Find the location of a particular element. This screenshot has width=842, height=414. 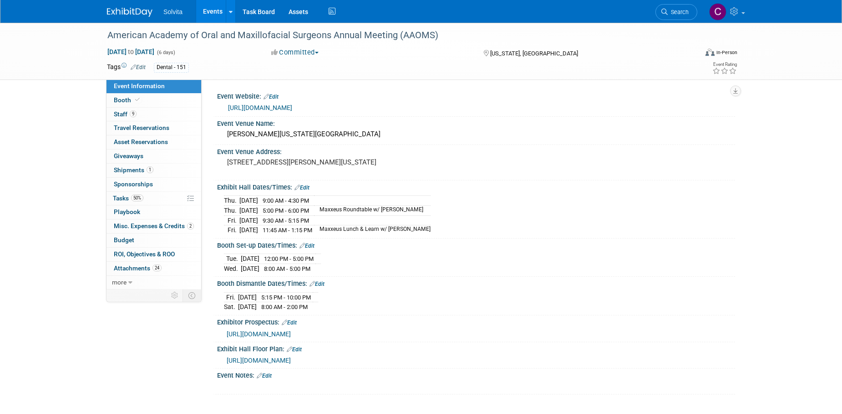

span: Event Information is located at coordinates (139, 86).